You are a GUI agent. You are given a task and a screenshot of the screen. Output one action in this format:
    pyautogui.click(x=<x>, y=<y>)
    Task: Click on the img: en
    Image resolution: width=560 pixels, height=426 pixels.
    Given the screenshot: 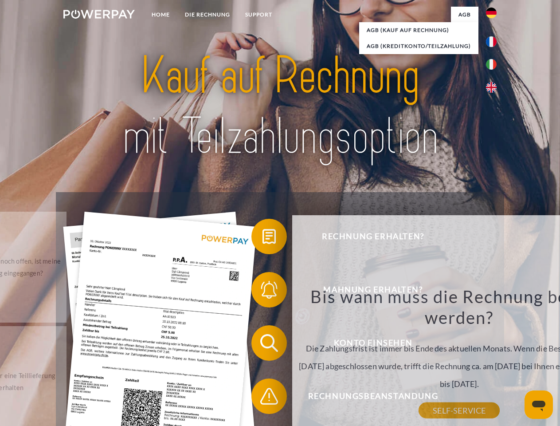 What is the action you would take?
    pyautogui.click(x=492, y=87)
    